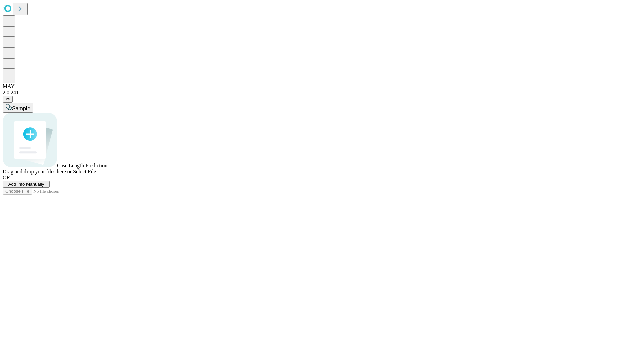 This screenshot has width=644, height=362. I want to click on div: MAY, so click(322, 87).